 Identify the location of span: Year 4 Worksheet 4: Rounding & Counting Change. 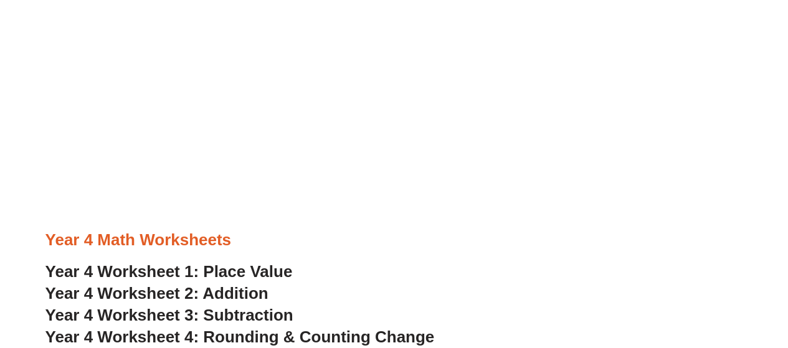
(240, 337).